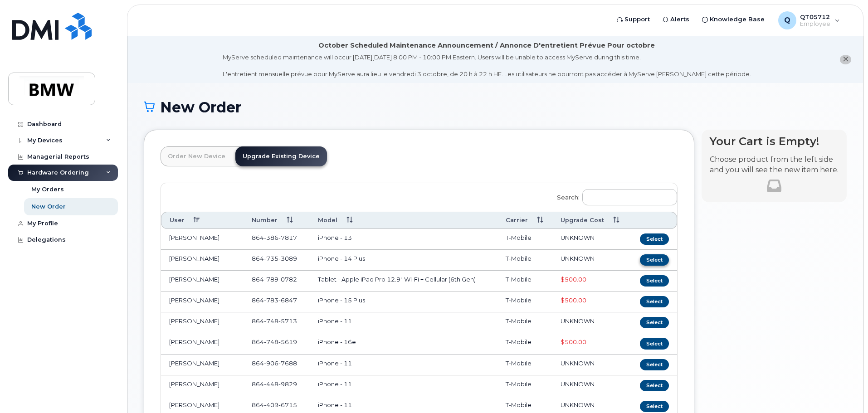 This screenshot has height=413, width=868. Describe the element at coordinates (196, 156) in the screenshot. I see `a: Order New Device` at that location.